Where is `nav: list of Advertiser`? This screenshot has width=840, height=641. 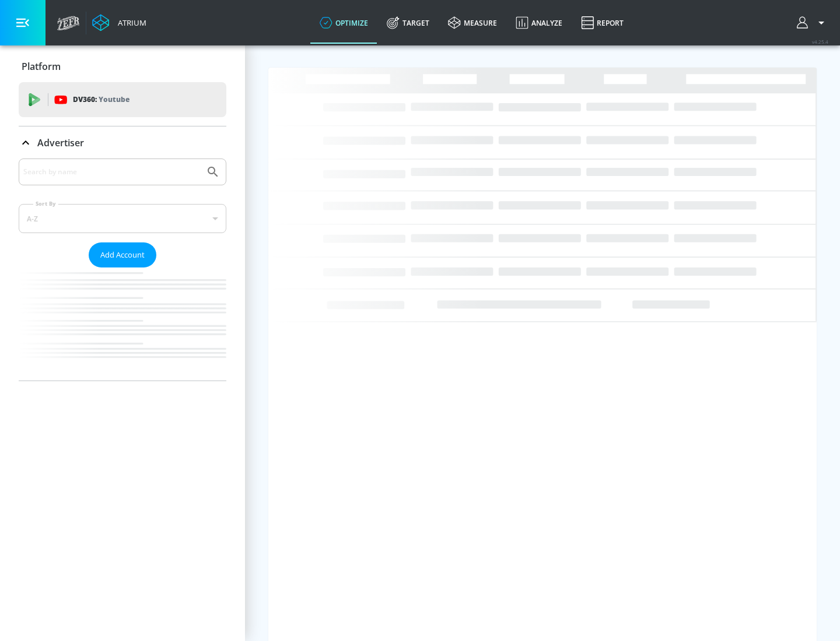
nav: list of Advertiser is located at coordinates (122, 324).